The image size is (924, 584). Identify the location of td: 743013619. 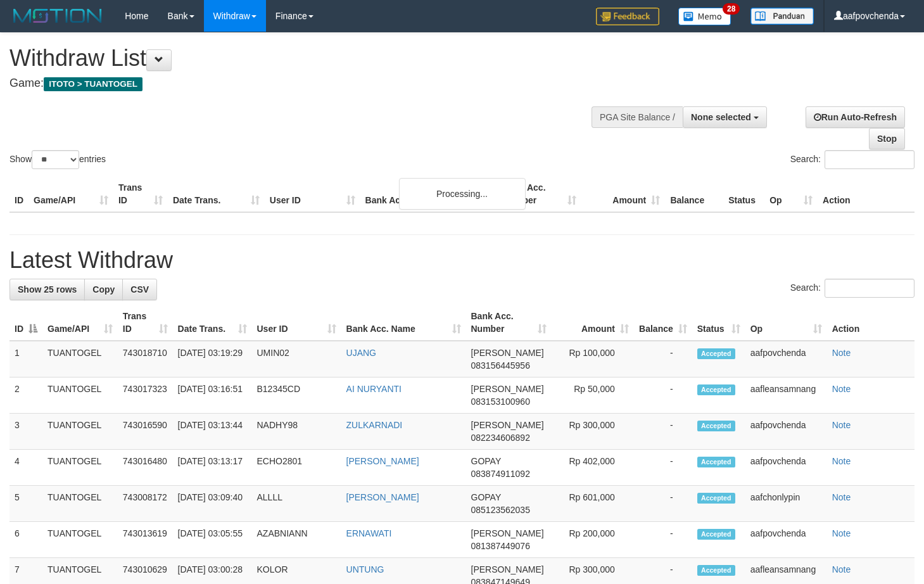
(145, 540).